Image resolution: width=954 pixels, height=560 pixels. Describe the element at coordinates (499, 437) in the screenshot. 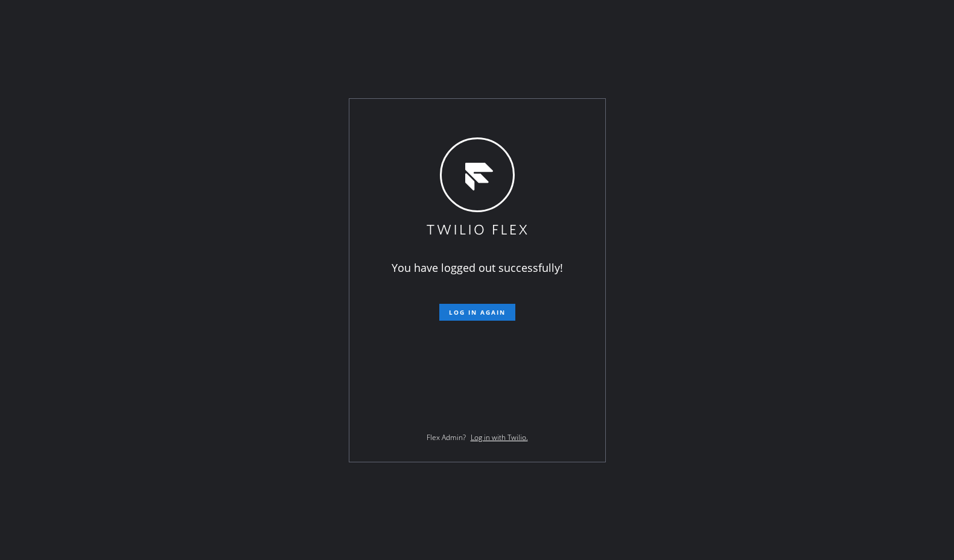

I see `a: Log in with Twilio.` at that location.